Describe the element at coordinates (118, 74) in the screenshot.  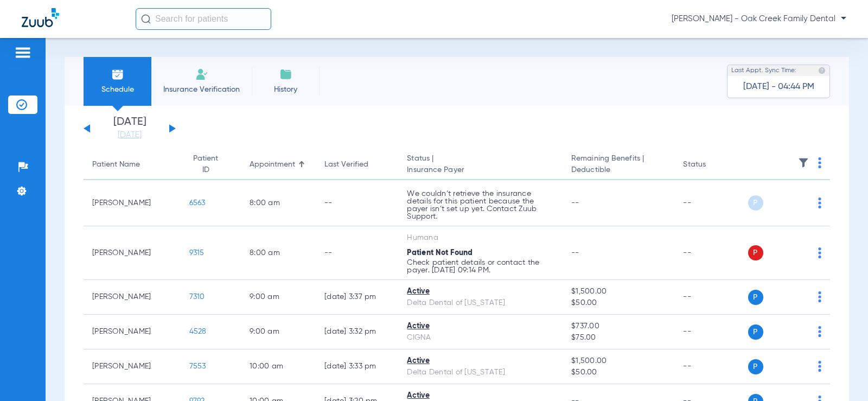
I see `img: Schedule` at that location.